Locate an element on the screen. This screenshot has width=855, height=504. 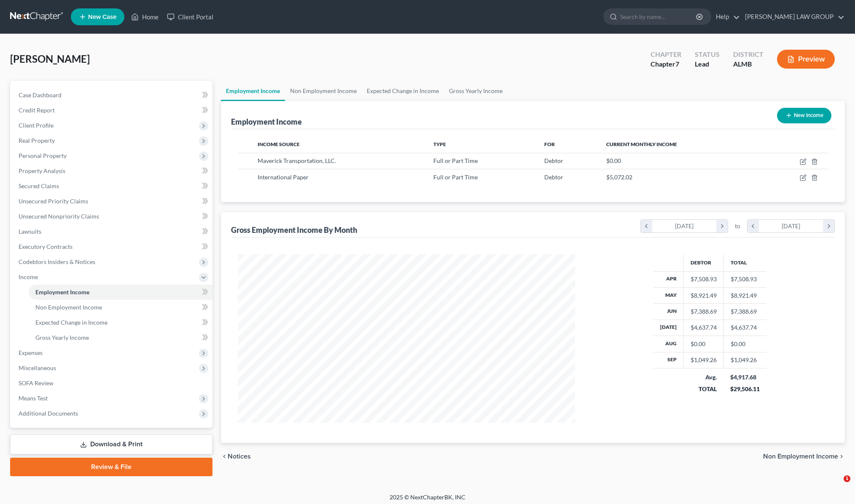
th: Total is located at coordinates (745, 263).